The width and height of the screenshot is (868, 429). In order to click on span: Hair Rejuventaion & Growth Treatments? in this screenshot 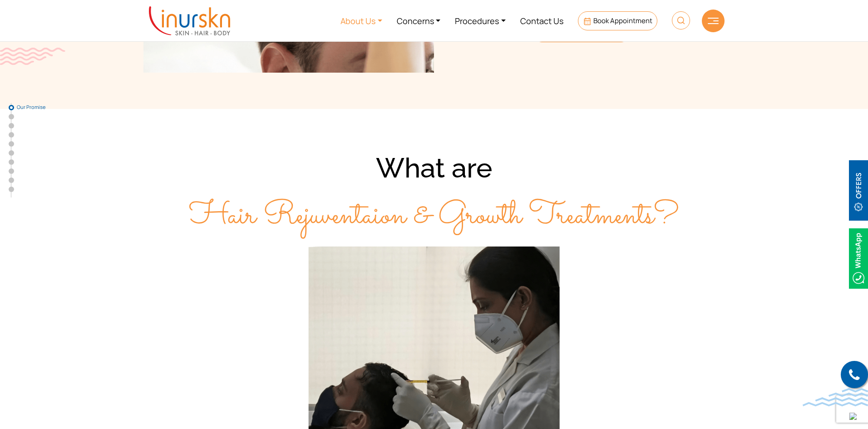, I will do `click(434, 216)`.